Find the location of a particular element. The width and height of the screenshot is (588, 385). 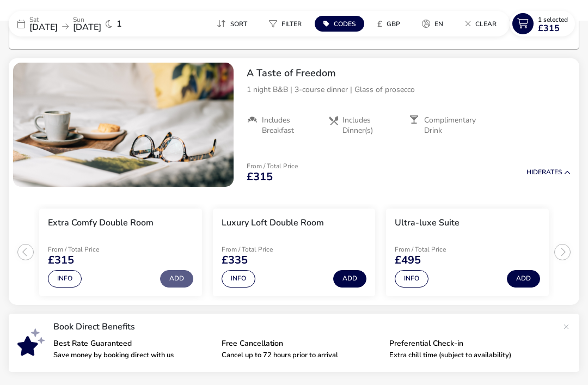

span: Sort is located at coordinates (238, 24).